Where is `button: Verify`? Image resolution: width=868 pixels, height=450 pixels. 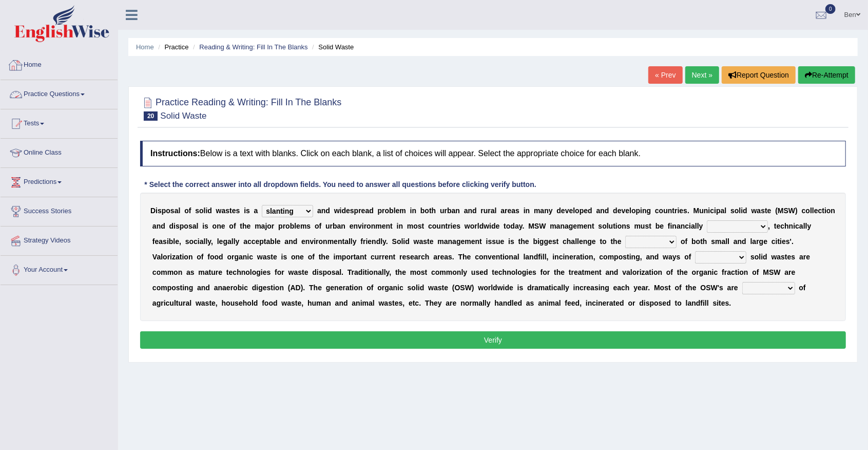
button: Verify is located at coordinates (492, 340).